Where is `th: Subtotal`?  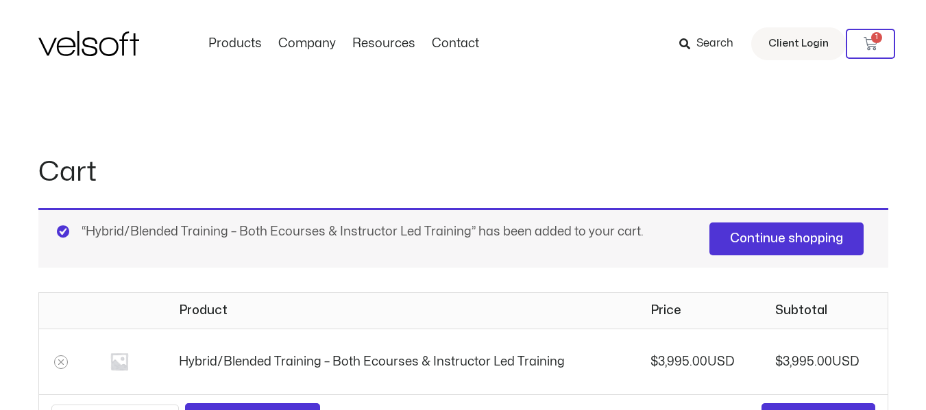
th: Subtotal is located at coordinates (825, 311).